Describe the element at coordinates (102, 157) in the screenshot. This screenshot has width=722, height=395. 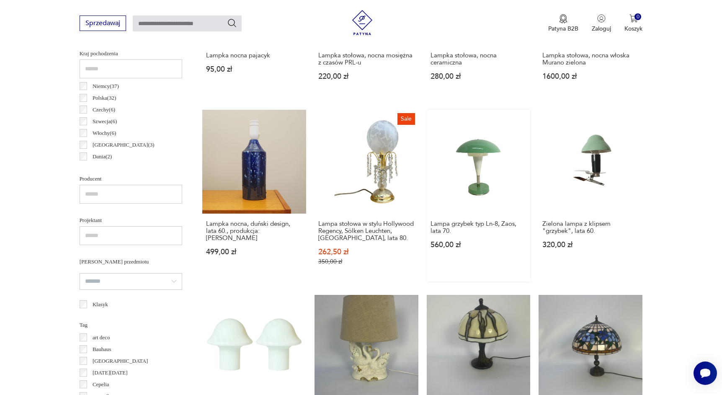
I see `p: Dania ( 2 )` at that location.